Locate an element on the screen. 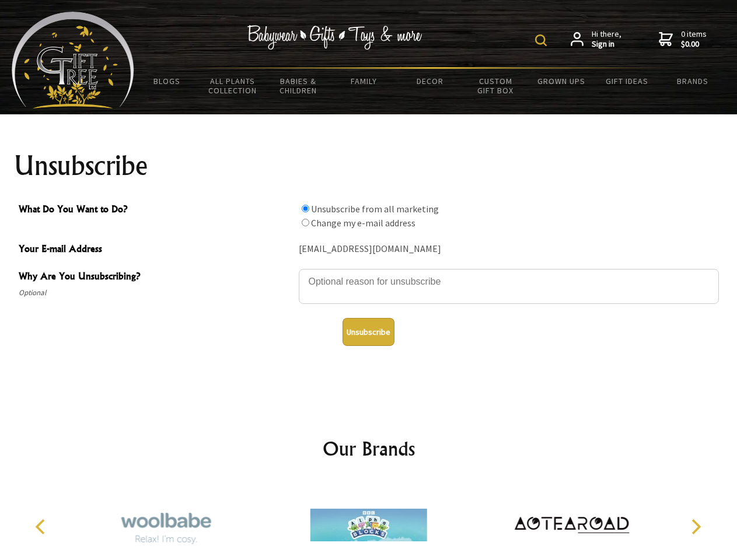 The height and width of the screenshot is (560, 737). a: All Plants Collection is located at coordinates (233, 86).